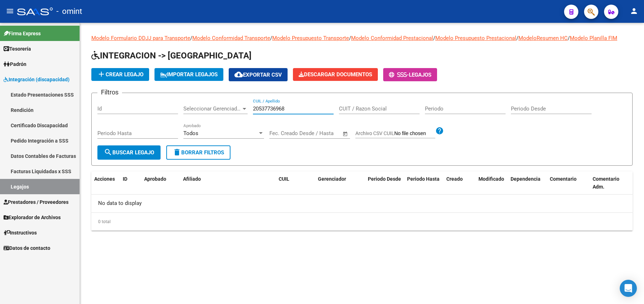  What do you see at coordinates (374, 133) in the screenshot?
I see `span: Archivo CSV CUIL` at bounding box center [374, 133].